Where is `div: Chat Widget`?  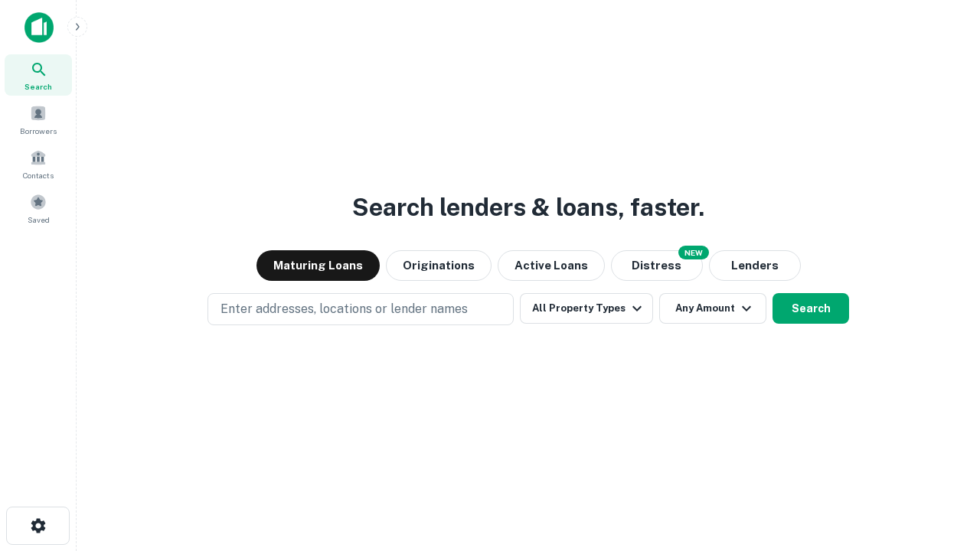
div: Chat Widget is located at coordinates (942, 465).